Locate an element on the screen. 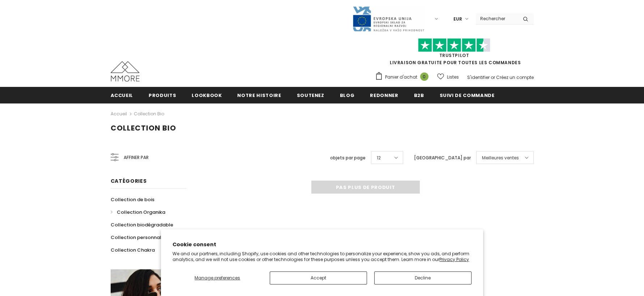 The image size is (644, 296). span: Lookbook is located at coordinates (207, 95).